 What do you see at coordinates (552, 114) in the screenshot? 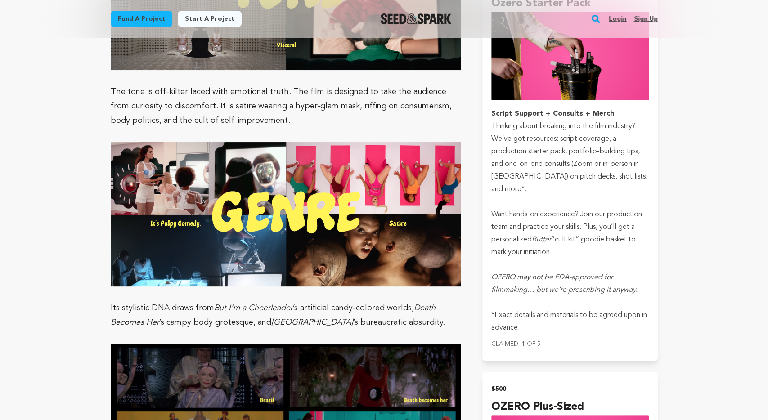
I see `strong: Script Support + Consults + Merch` at bounding box center [552, 114].